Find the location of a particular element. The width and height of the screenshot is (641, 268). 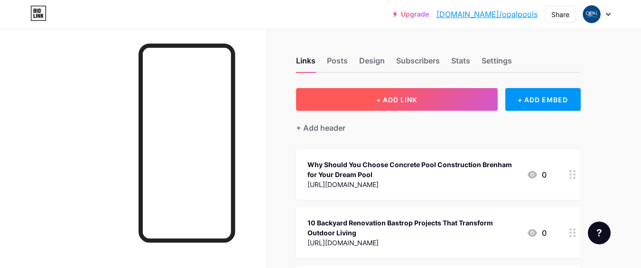

img: opalpools is located at coordinates (591, 14).